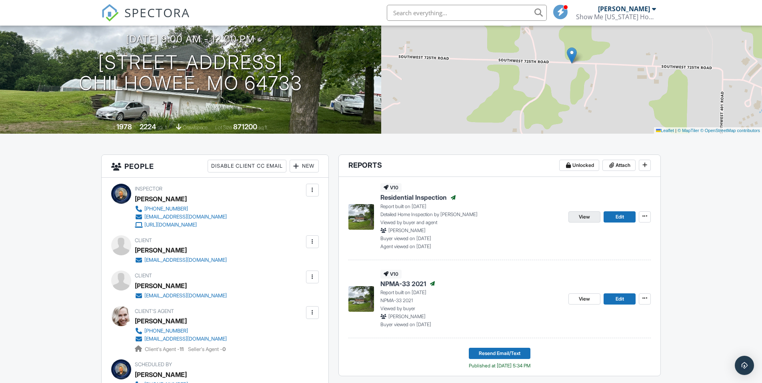  What do you see at coordinates (110, 13) in the screenshot?
I see `img: The Best Home Inspection Software - Spectora` at bounding box center [110, 13].